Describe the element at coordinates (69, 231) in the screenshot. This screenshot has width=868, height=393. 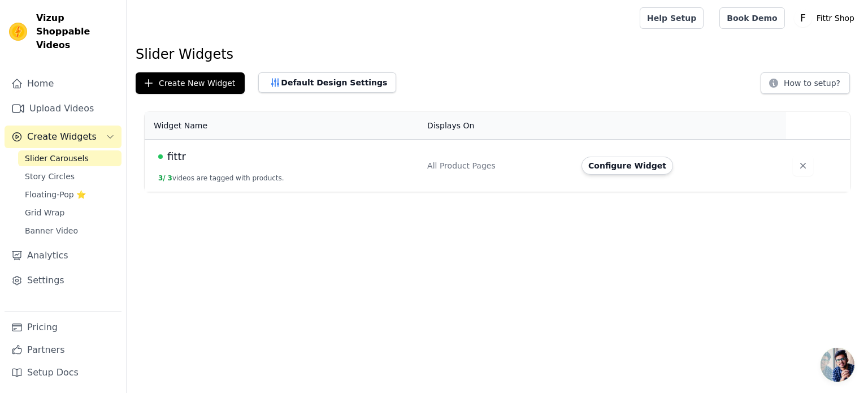
I see `a: Banner Video` at that location.